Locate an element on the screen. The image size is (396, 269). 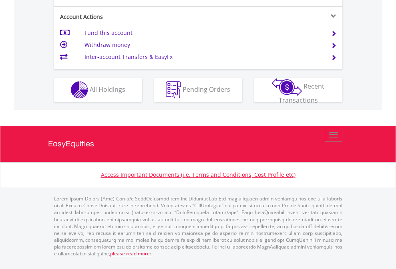
button: Recent Transactions is located at coordinates (299, 90).